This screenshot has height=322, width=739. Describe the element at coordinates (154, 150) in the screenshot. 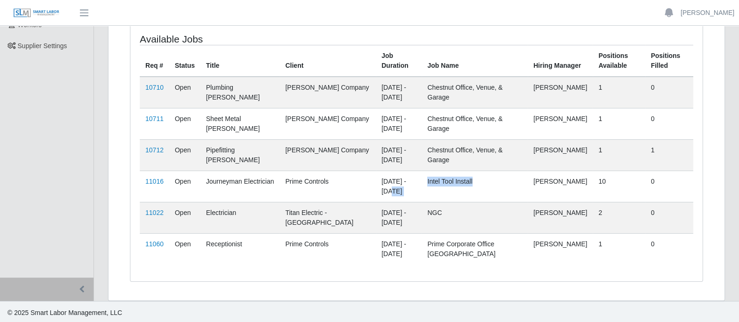

I see `a: 10712` at that location.